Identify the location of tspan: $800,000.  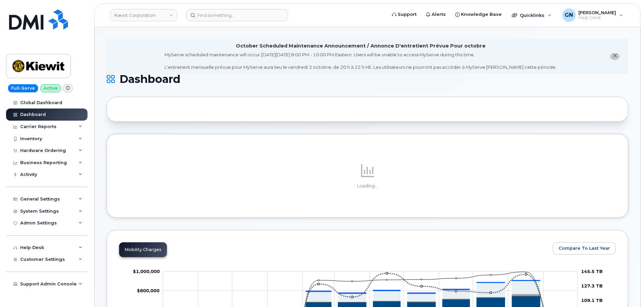
(148, 290).